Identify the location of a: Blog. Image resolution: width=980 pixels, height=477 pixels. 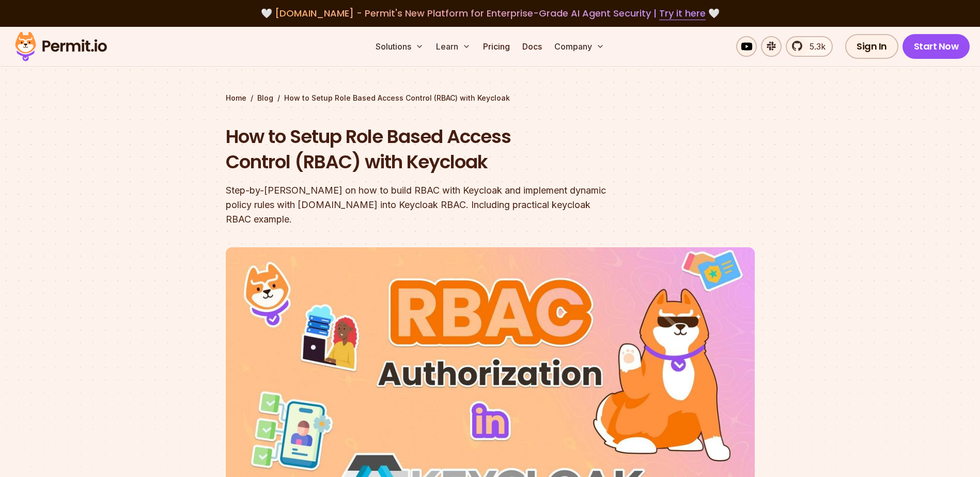
(265, 98).